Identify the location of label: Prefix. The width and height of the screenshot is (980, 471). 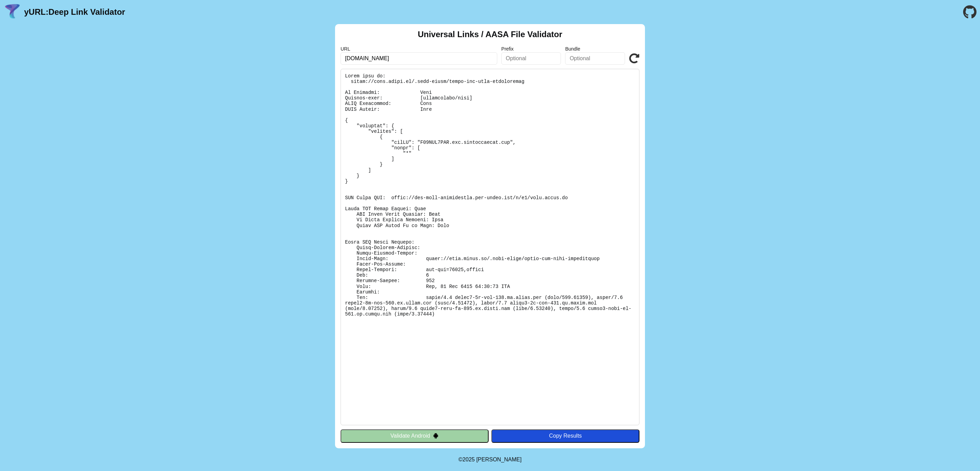
(532, 49).